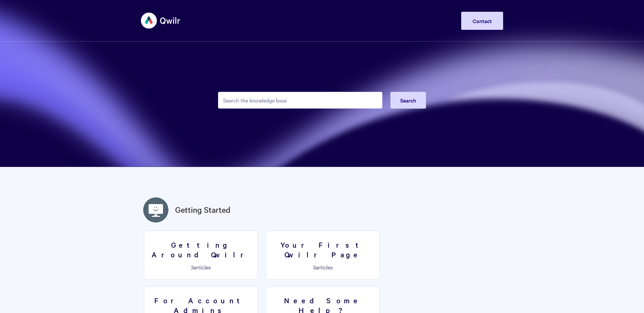 This screenshot has width=644, height=313. Describe the element at coordinates (201, 255) in the screenshot. I see `a: Getting Around Qwilr 3articles` at that location.